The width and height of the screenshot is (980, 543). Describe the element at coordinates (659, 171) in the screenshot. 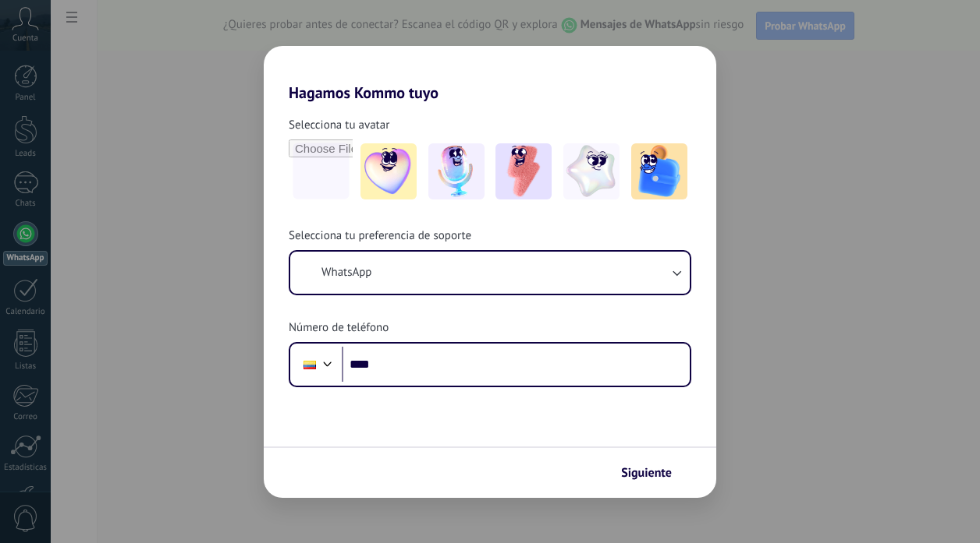

I see `img: -5.jpeg` at that location.